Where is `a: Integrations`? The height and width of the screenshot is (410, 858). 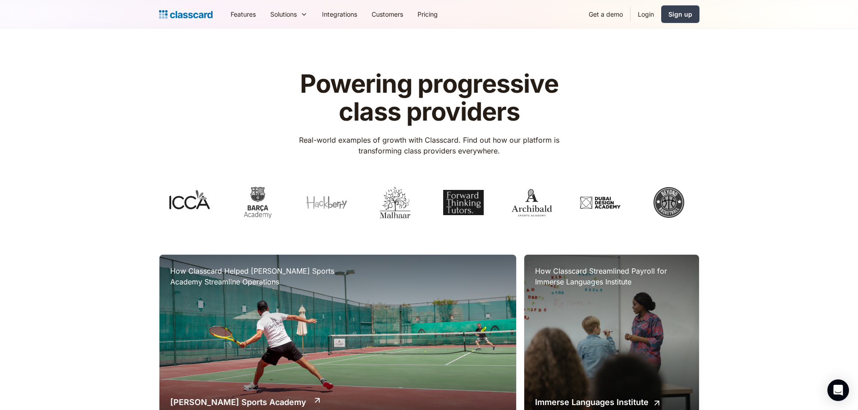
a: Integrations is located at coordinates (340, 14).